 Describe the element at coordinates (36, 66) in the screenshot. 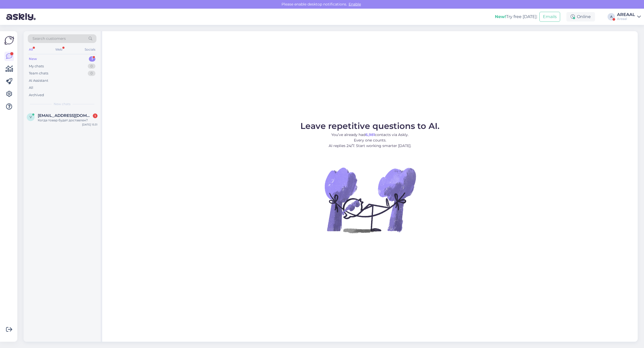

I see `div: My chats` at that location.